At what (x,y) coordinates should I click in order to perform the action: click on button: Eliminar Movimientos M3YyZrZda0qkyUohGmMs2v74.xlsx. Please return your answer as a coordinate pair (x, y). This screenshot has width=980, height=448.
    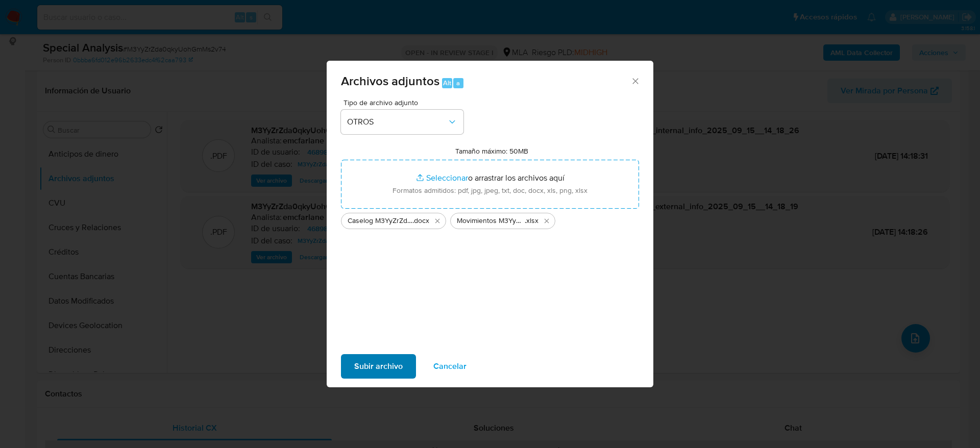
    Looking at the image, I should click on (547, 220).